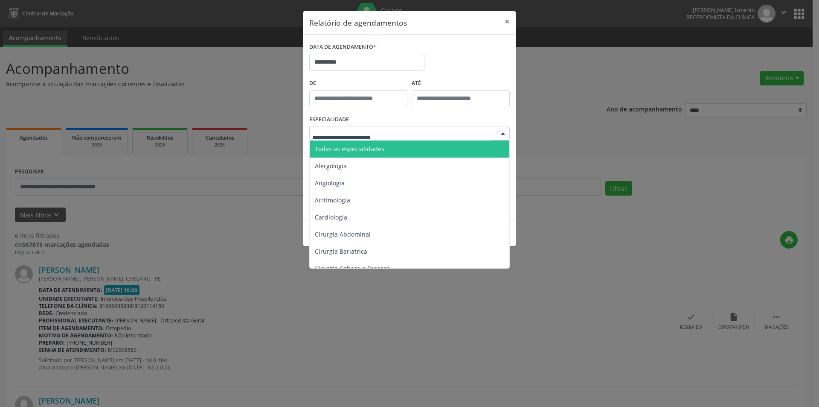  I want to click on span: Cirurgia Abdominal, so click(343, 234).